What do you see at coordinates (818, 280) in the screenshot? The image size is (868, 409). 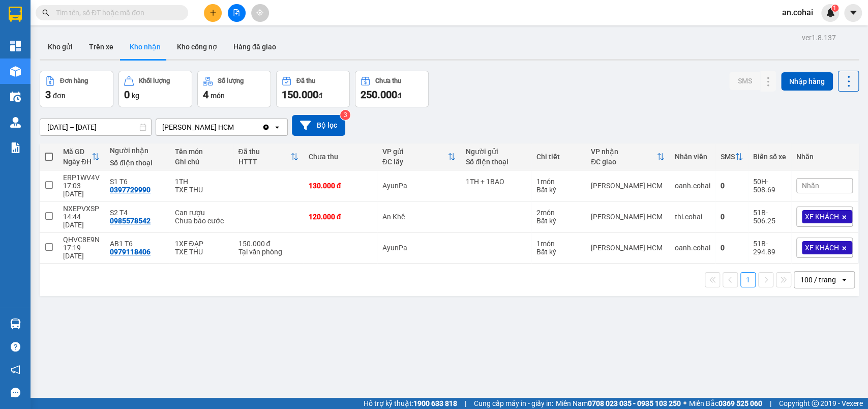 I see `div: 100 / trang` at bounding box center [818, 280].